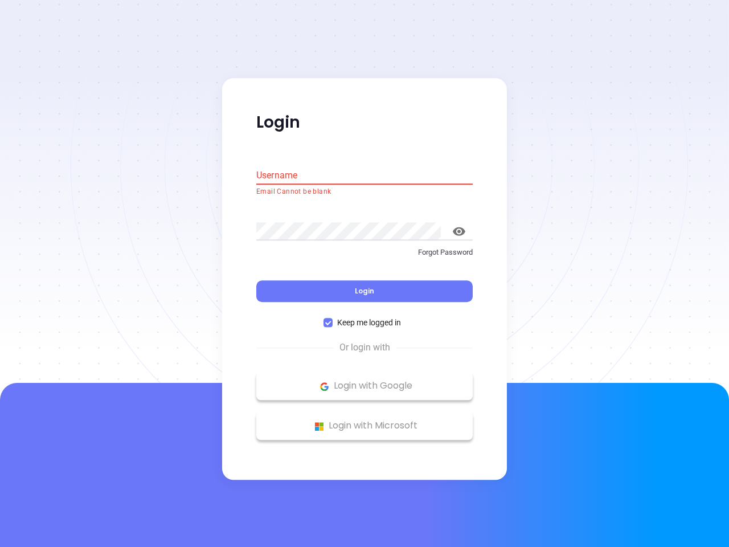 The image size is (729, 547). I want to click on p: Forgot Password, so click(364, 252).